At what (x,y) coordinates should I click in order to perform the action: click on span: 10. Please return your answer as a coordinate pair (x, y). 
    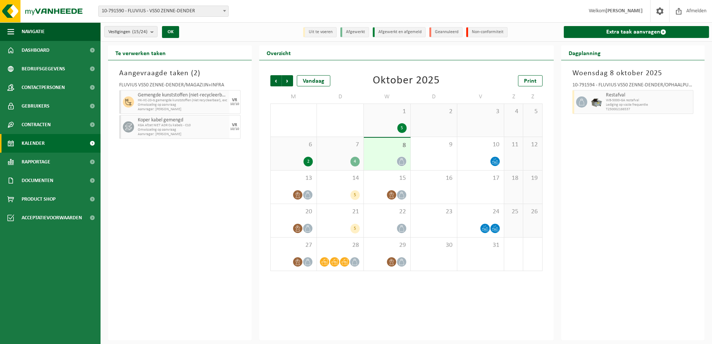
    Looking at the image, I should click on (481, 145).